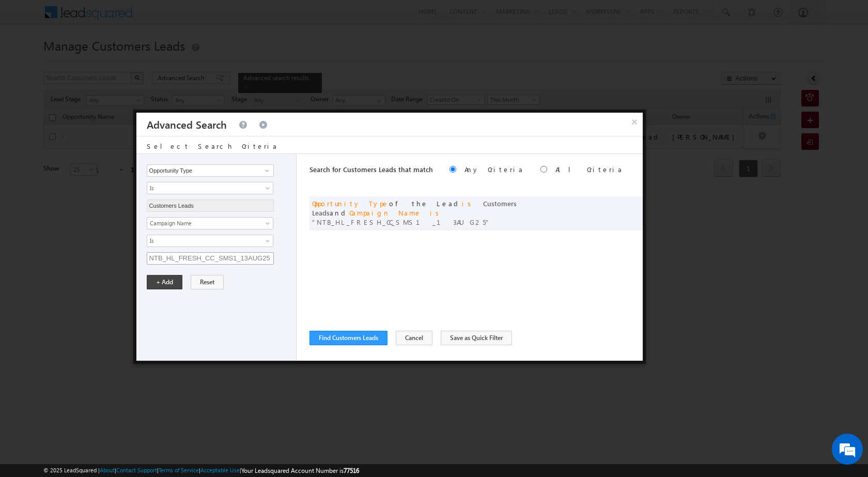  What do you see at coordinates (212, 146) in the screenshot?
I see `span: Select Search Criteria` at bounding box center [212, 146].